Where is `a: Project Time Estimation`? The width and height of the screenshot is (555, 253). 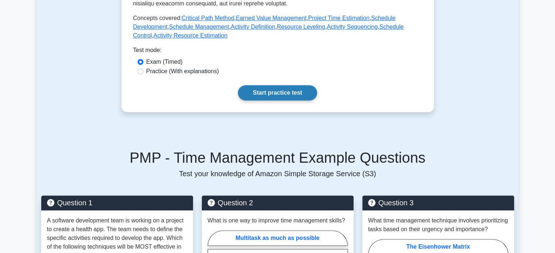 a: Project Time Estimation is located at coordinates (338, 18).